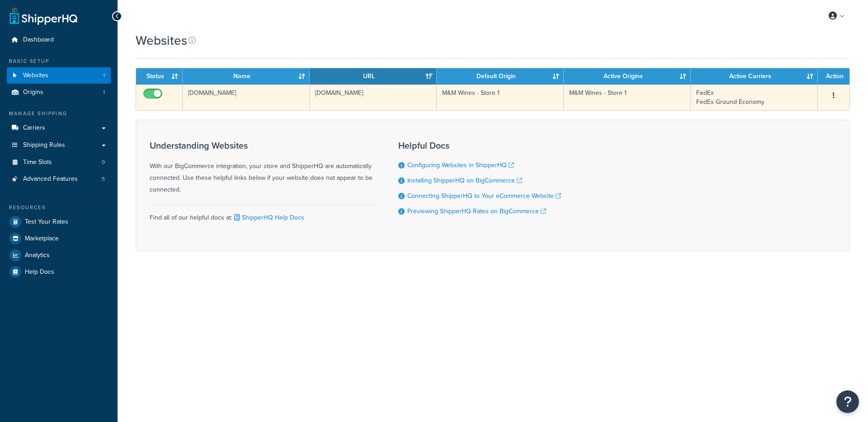 This screenshot has height=422, width=868. What do you see at coordinates (59, 128) in the screenshot?
I see `li: Carriers` at bounding box center [59, 128].